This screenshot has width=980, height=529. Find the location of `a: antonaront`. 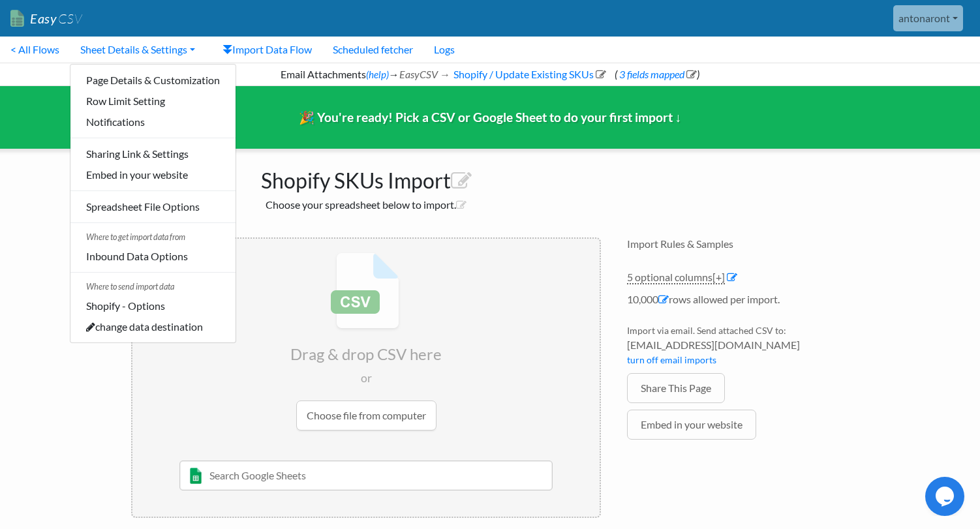

a: antonaront is located at coordinates (928, 18).